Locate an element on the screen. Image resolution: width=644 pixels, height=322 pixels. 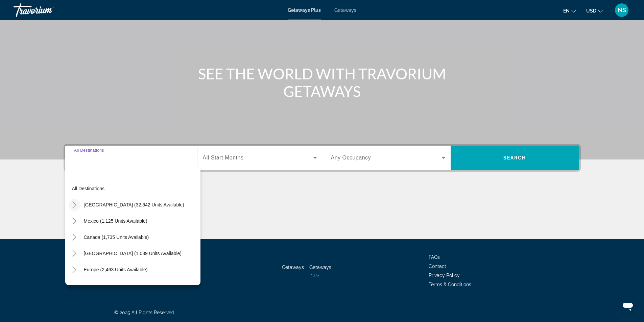
button: Search is located at coordinates (514, 157).